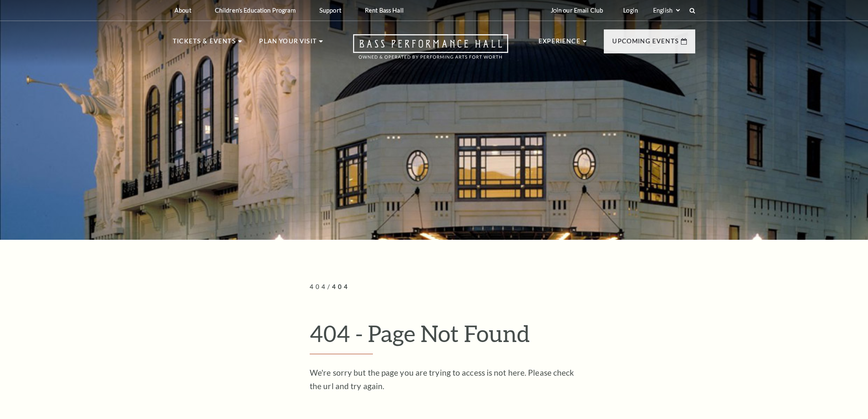  What do you see at coordinates (183, 10) in the screenshot?
I see `p: About` at bounding box center [183, 10].